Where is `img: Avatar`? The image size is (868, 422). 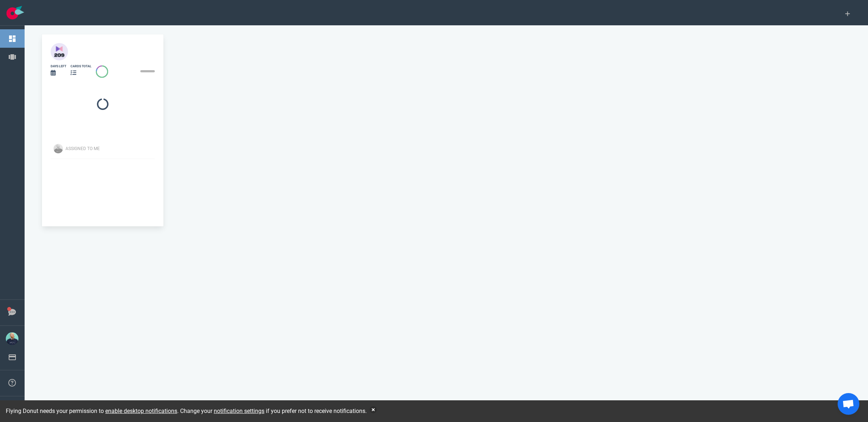 img: Avatar is located at coordinates (58, 149).